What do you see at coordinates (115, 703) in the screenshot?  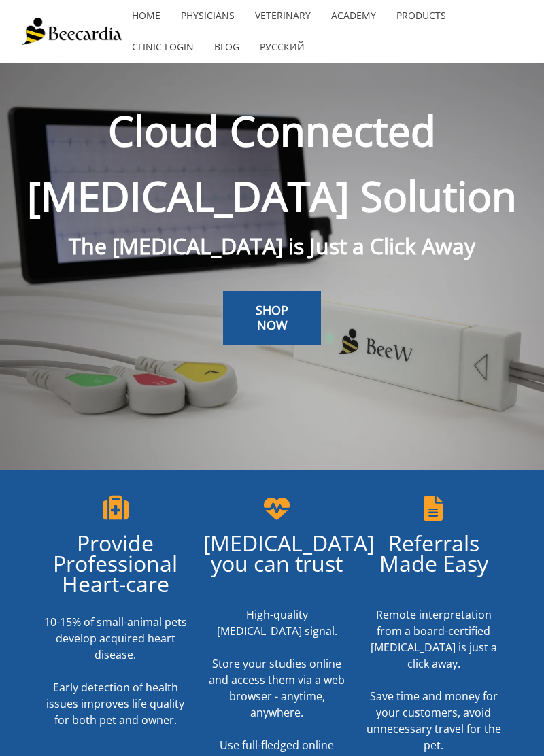 I see `span: Early detection of health issues improves life quality for both pet and owner.` at bounding box center [115, 703].